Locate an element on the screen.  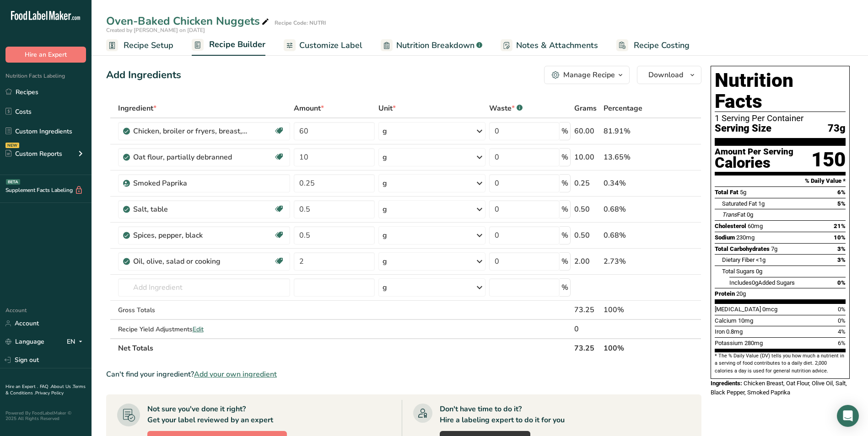
button: Manage Recipe is located at coordinates (587, 75).